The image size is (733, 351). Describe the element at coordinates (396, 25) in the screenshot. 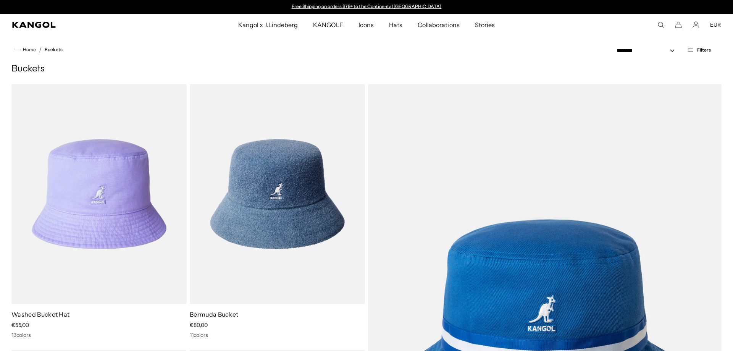

I see `span: Hats` at that location.